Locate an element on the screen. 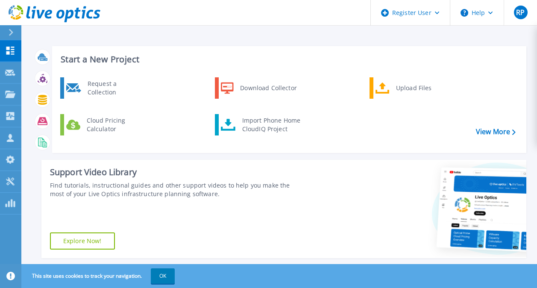  div: Find tutorials, instructional guides and other support videos to help you make the most of your L... is located at coordinates (176, 190).